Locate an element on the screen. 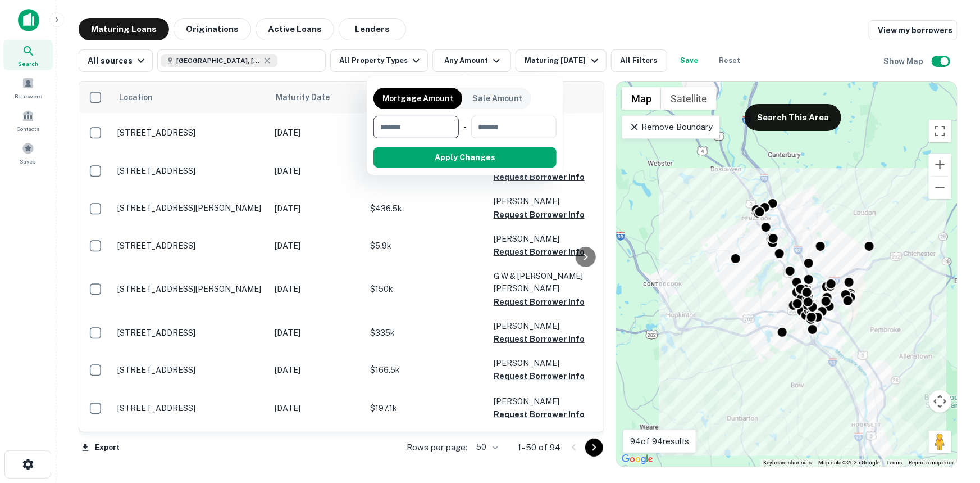 This screenshot has width=980, height=483. button: Apply Changes is located at coordinates (465, 158).